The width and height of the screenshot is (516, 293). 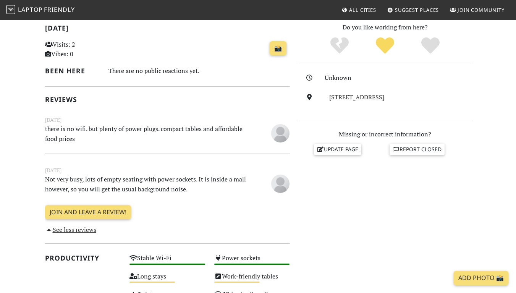 I want to click on div: Work-friendly tables, so click(x=252, y=280).